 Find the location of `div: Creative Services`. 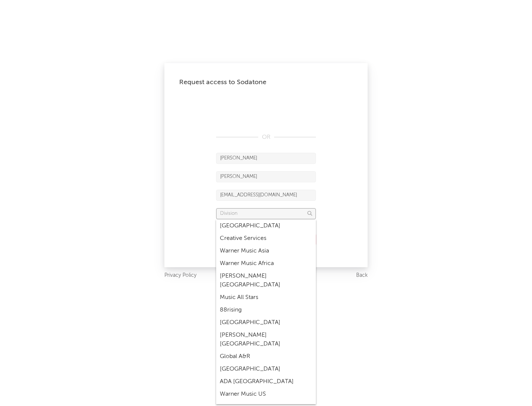

div: Creative Services is located at coordinates (266, 239).